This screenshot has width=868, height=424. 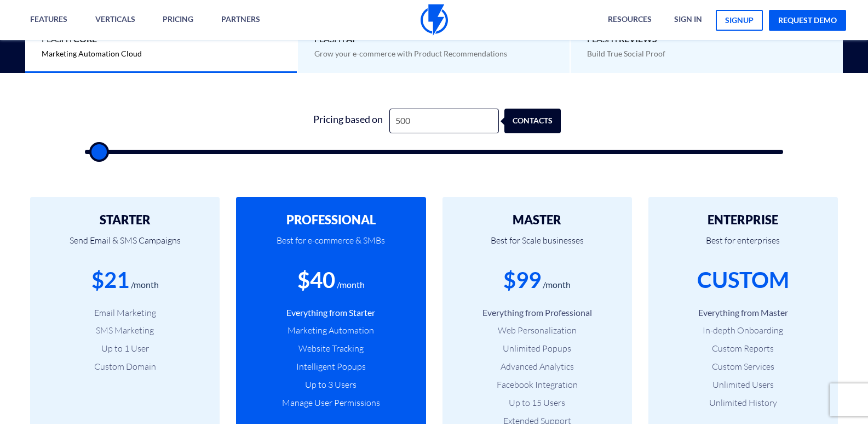 What do you see at coordinates (522, 280) in the screenshot?
I see `div: $99` at bounding box center [522, 280].